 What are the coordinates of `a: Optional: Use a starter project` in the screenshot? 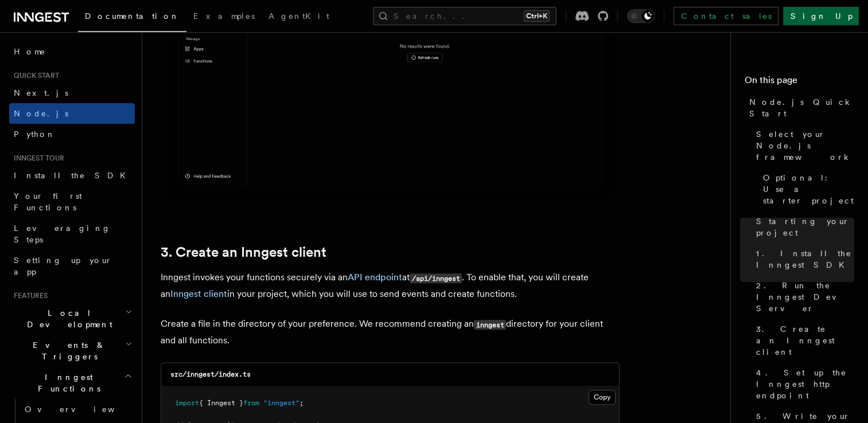 It's located at (806, 189).